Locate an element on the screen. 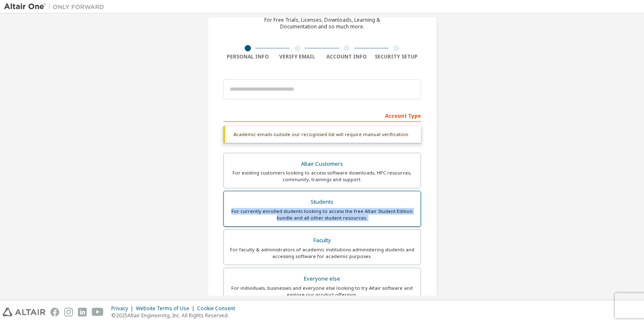 This screenshot has height=324, width=644. div: Security Setup is located at coordinates (395, 57).